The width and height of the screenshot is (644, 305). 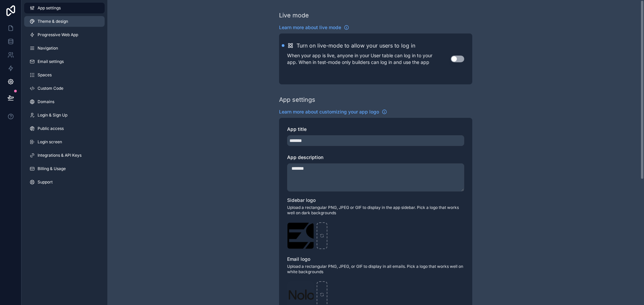 I want to click on span: Upload a rectangular PNG, JPEG, or GIF to display in all emails. Pick a logo that works well on w..., so click(x=376, y=269).